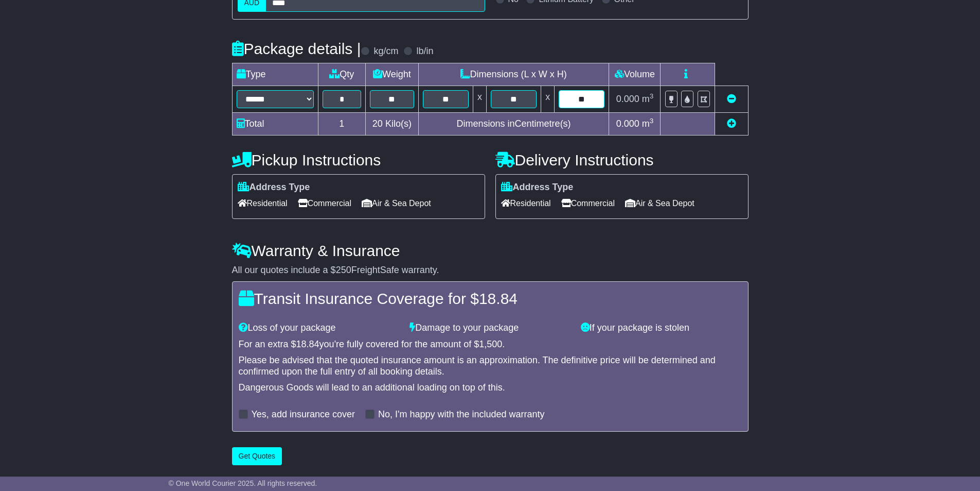  Describe the element at coordinates (491, 344) in the screenshot. I see `span: 1,500` at that location.